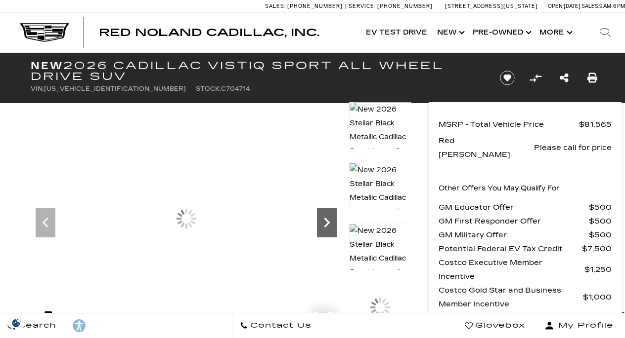 This screenshot has width=625, height=338. What do you see at coordinates (592, 78) in the screenshot?
I see `a: Print this New 2026 Cadillac VISTIQ Sport All Wheel Drive SUV` at bounding box center [592, 78].